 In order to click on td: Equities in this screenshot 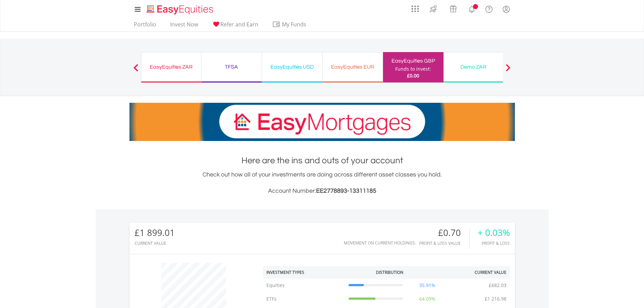, I will do `click(304, 285)`.